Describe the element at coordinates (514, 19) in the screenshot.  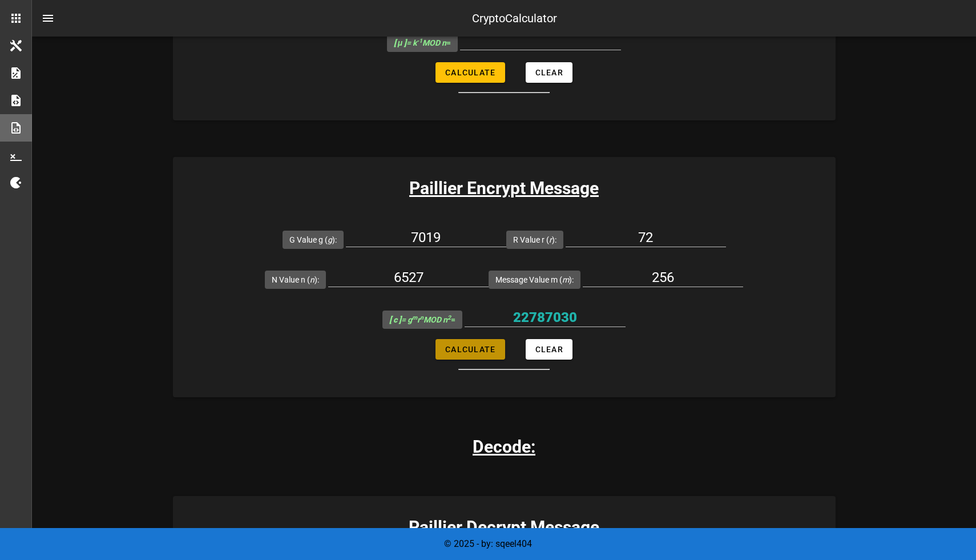
I see `div: CryptoCalculator` at that location.